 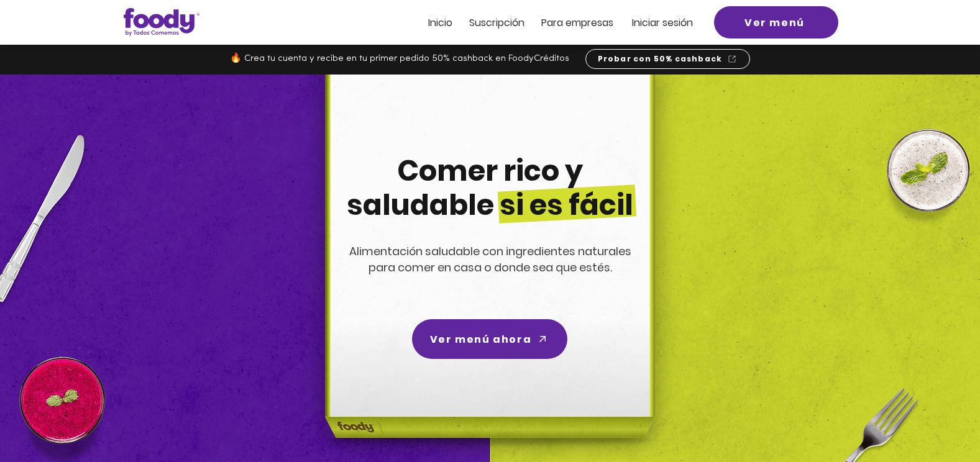 What do you see at coordinates (496, 22) in the screenshot?
I see `span: Suscripción` at bounding box center [496, 22].